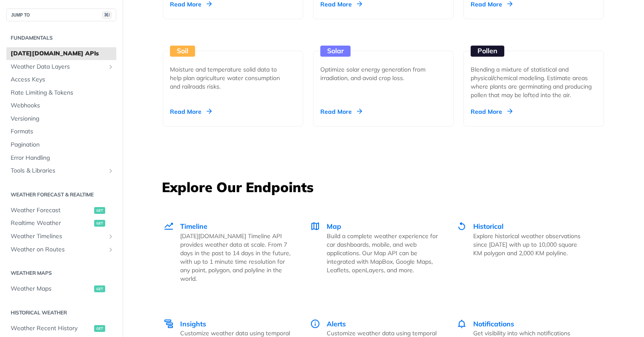 The width and height of the screenshot is (644, 337). What do you see at coordinates (169, 323) in the screenshot?
I see `img: Insights` at bounding box center [169, 323].